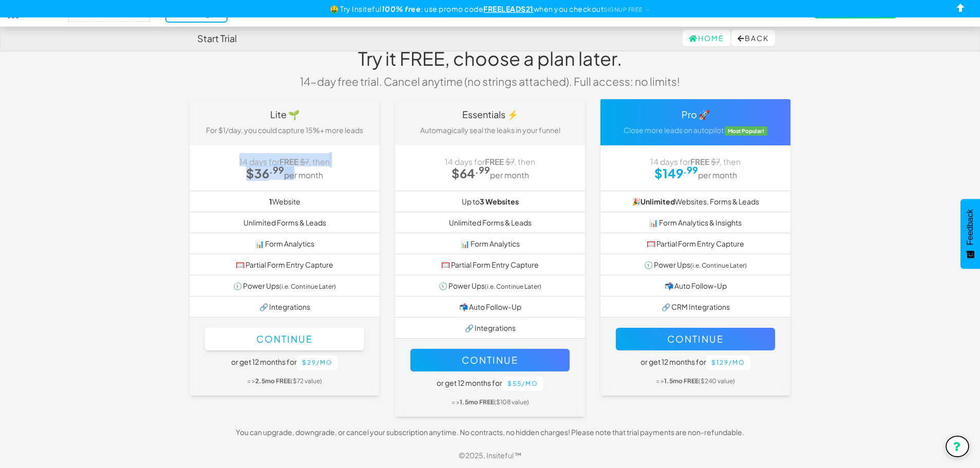 The width and height of the screenshot is (980, 468). I want to click on small: = > ($108 value), so click(490, 402).